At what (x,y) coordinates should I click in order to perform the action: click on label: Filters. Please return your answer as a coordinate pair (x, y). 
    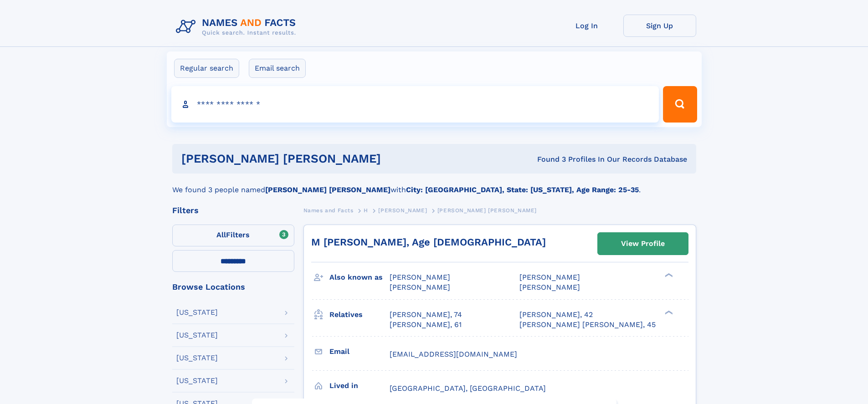
    Looking at the image, I should click on (233, 235).